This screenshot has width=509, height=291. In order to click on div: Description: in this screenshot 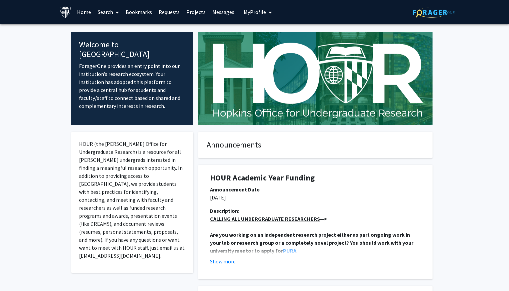, I will do `click(315, 211)`.